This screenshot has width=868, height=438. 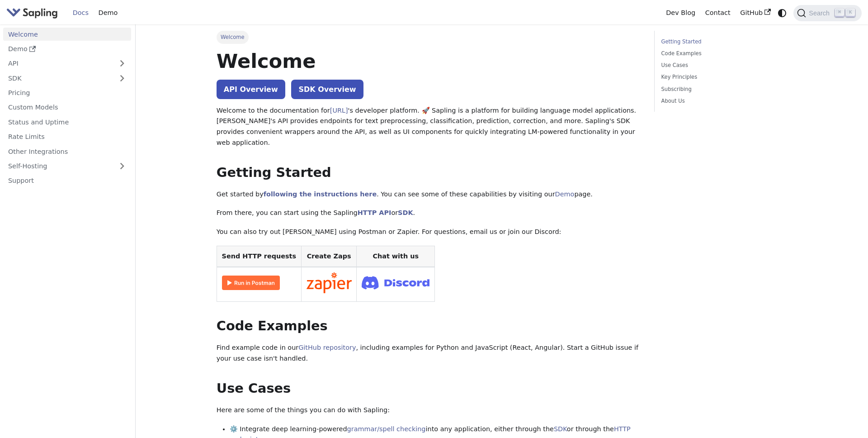 I want to click on a: following the instructions here, so click(x=320, y=194).